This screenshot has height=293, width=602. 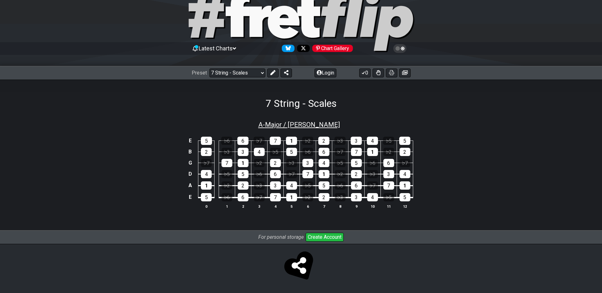 I want to click on span: Latest Charts, so click(x=216, y=48).